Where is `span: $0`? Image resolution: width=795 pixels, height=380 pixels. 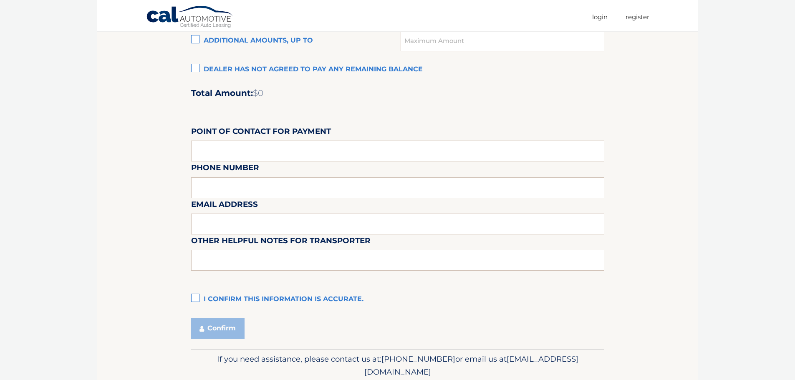 span: $0 is located at coordinates (258, 93).